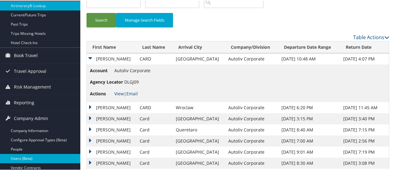 The height and width of the screenshot is (170, 393). What do you see at coordinates (365, 47) in the screenshot?
I see `th: Return Date: activate to sort column ascending` at bounding box center [365, 47].